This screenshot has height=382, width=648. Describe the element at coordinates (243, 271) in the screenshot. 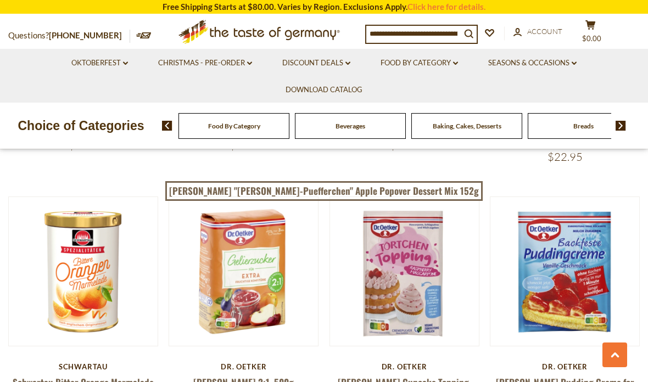

I see `img: Dr. Oetker Gelierzucker 2:1, 500g` at that location.